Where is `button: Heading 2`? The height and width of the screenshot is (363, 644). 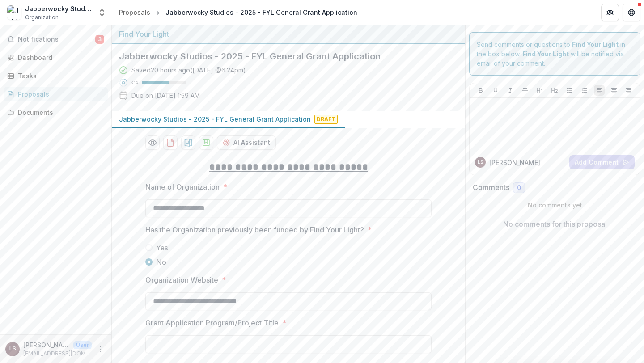
button: Heading 2 is located at coordinates (555, 90).